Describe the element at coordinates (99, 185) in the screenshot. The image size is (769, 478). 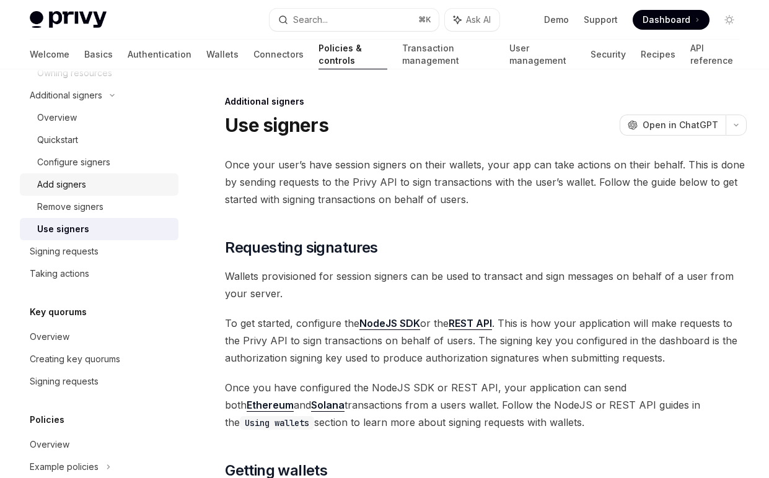
I see `a: Add signers` at that location.